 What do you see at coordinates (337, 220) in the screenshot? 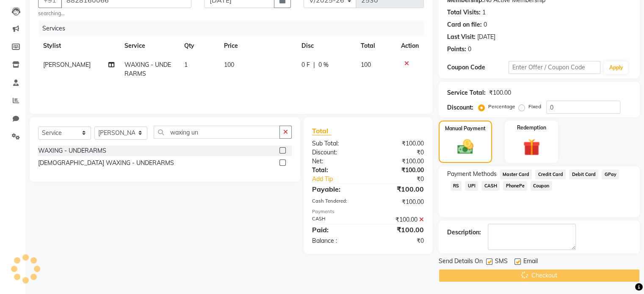
I see `div: CASH` at bounding box center [337, 220].